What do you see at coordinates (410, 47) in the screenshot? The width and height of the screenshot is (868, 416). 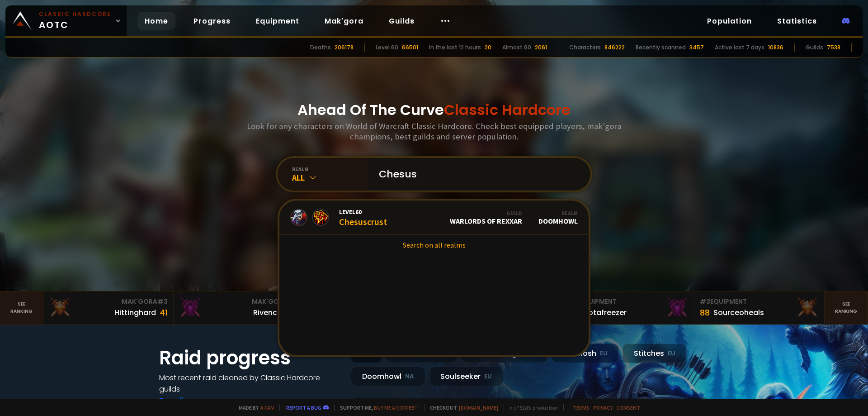 I see `div: 66501` at bounding box center [410, 47].